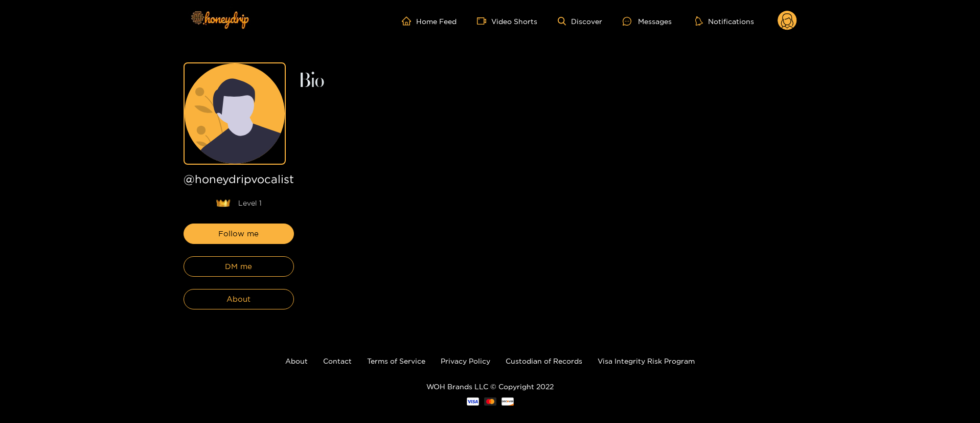 The height and width of the screenshot is (423, 980). What do you see at coordinates (239, 233) in the screenshot?
I see `button: Follow me` at bounding box center [239, 233].